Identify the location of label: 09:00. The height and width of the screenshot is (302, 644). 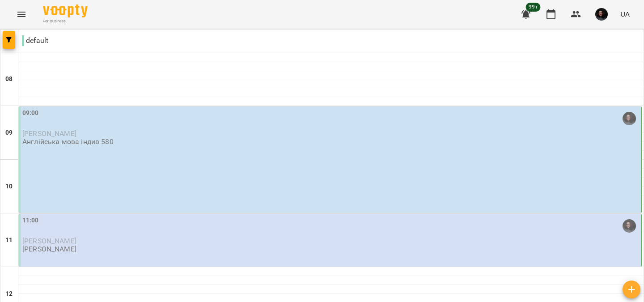
(30, 113).